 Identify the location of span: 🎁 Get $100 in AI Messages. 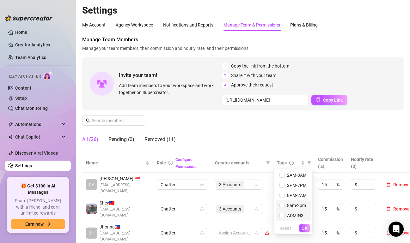
(38, 189).